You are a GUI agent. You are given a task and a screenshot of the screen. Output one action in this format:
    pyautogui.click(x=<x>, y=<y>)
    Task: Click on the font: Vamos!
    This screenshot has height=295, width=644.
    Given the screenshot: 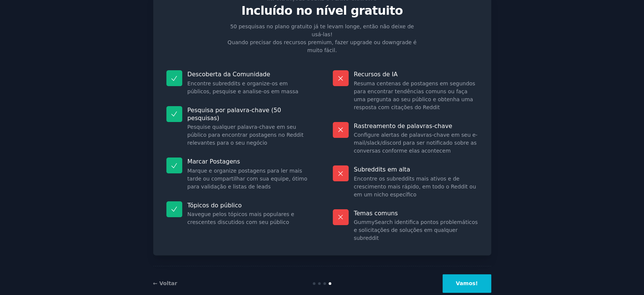 What is the action you would take?
    pyautogui.click(x=467, y=283)
    